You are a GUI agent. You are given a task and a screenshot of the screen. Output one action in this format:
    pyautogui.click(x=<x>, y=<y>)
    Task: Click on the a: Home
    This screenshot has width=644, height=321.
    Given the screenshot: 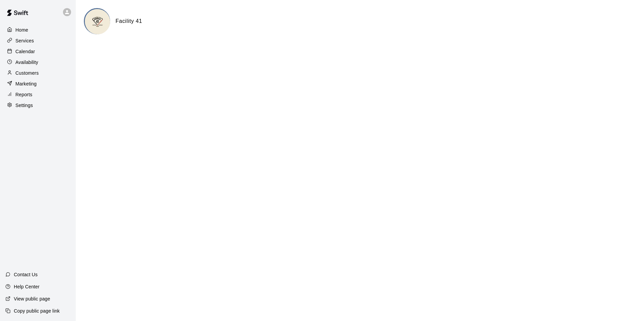 What is the action you would take?
    pyautogui.click(x=38, y=30)
    